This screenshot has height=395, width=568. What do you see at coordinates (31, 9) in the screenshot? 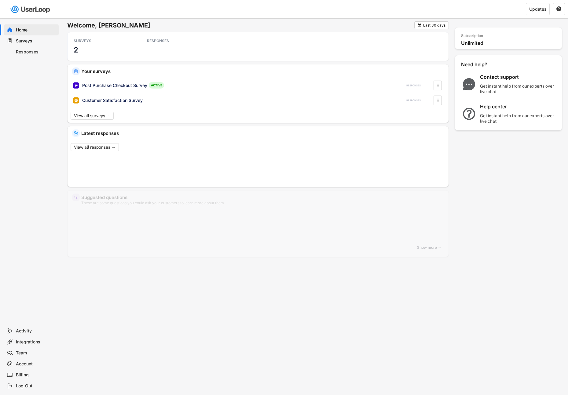
I see `img: userloop-logo-01.svg` at bounding box center [31, 9].